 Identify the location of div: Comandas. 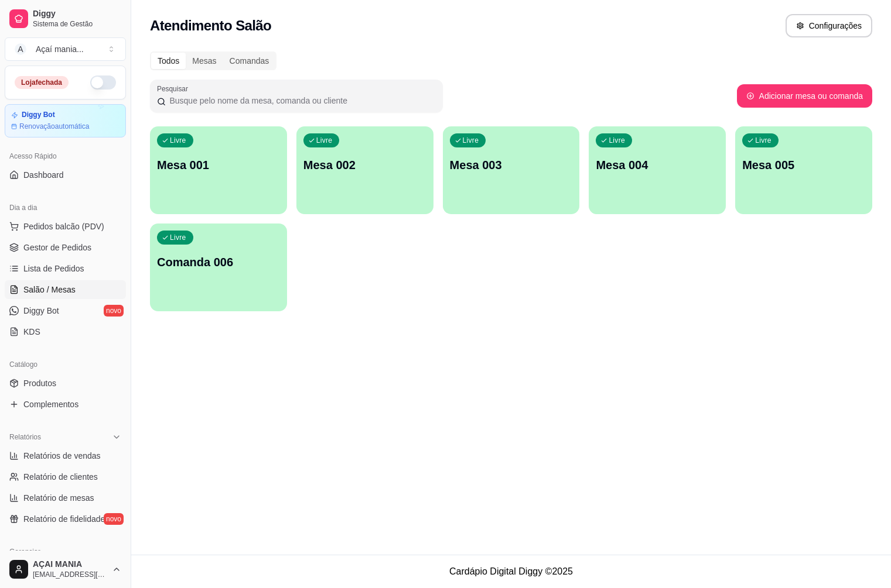
(249, 61).